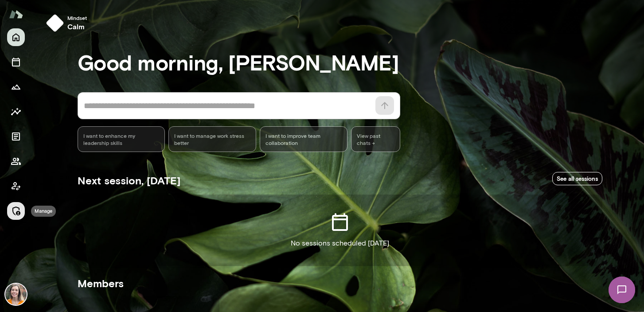 The image size is (644, 312). Describe the element at coordinates (16, 211) in the screenshot. I see `button: Manage` at that location.